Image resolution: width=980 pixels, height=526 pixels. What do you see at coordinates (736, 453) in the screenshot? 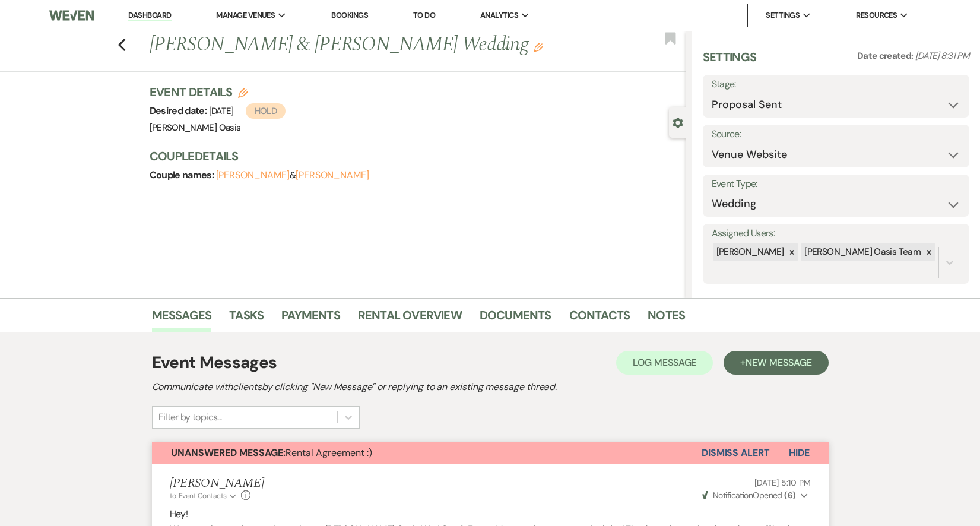
I see `button: Dismiss Alert` at bounding box center [736, 453].